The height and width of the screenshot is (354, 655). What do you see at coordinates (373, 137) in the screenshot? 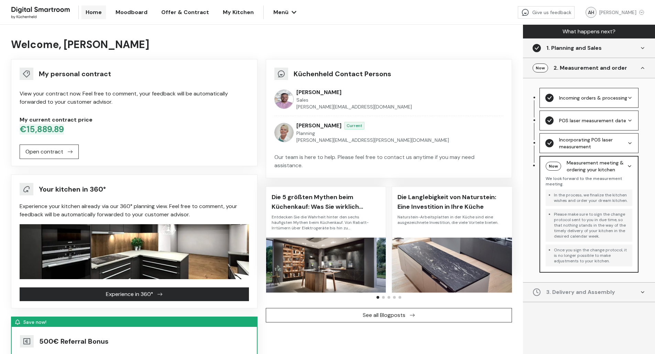
I see `div: Planning` at bounding box center [373, 137].